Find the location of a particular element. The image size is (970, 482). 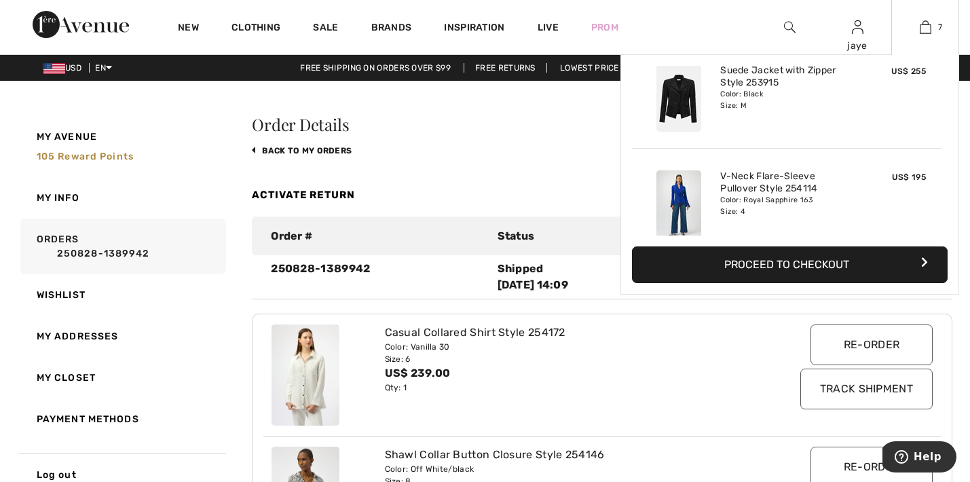

div: Color: Black Size: M is located at coordinates (787, 100).